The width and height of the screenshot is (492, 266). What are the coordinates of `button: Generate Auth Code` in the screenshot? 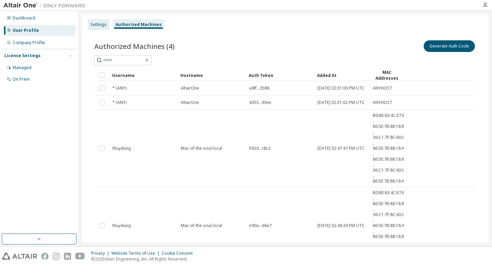 It's located at (449, 46).